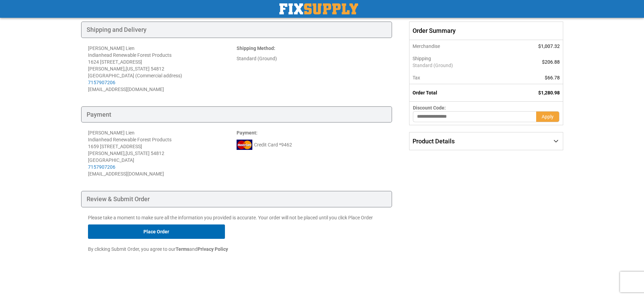 This screenshot has height=297, width=644. What do you see at coordinates (311, 145) in the screenshot?
I see `div: Credit Card *9462` at bounding box center [311, 145].